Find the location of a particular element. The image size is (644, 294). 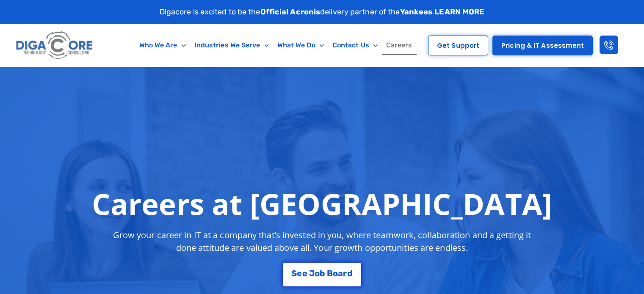

span: r is located at coordinates (345, 273).